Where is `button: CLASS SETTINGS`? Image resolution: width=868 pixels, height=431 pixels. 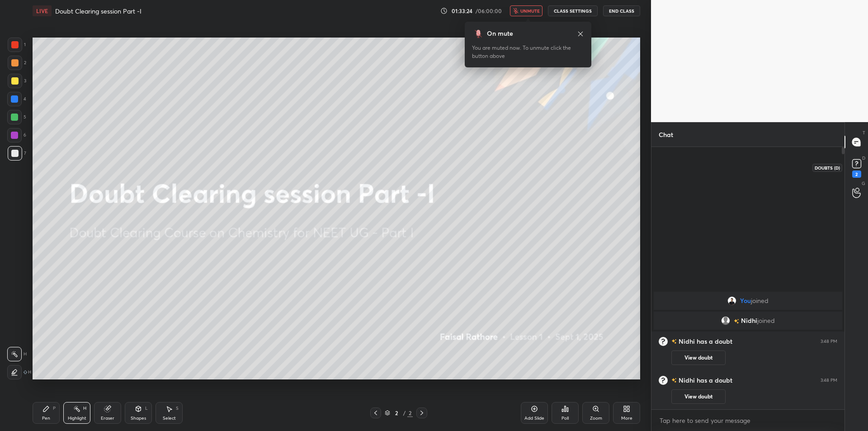
button: CLASS SETTINGS is located at coordinates (572, 11).